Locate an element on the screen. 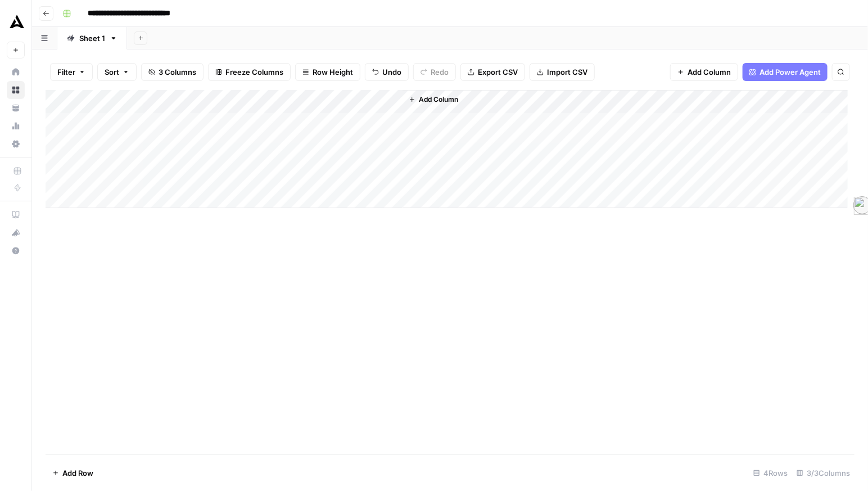 Image resolution: width=868 pixels, height=491 pixels. button: Row Height is located at coordinates (328, 72).